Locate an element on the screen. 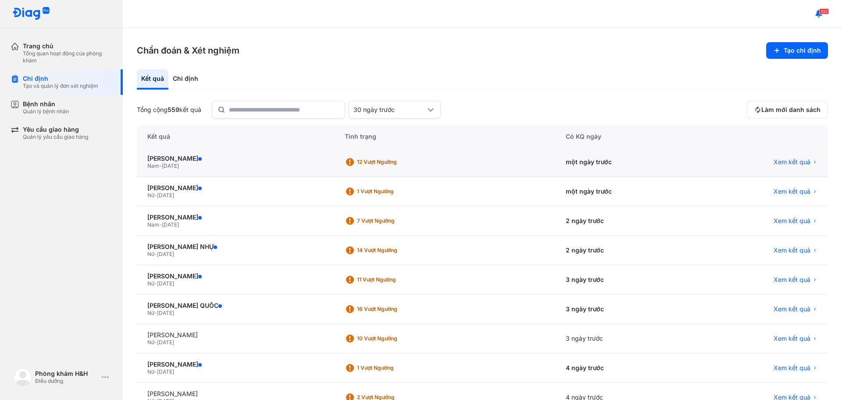 Image resolution: width=842 pixels, height=400 pixels. div: 16 Vượt ngưỡng is located at coordinates (392, 309).